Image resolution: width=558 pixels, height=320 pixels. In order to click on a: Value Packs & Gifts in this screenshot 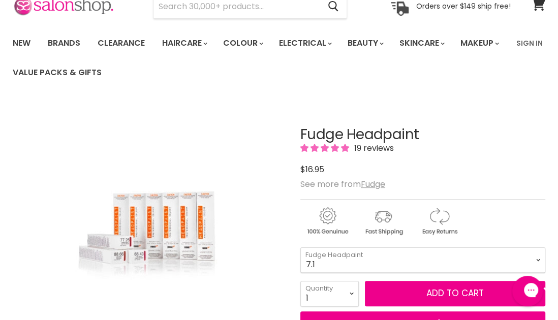, I will do `click(57, 73)`.